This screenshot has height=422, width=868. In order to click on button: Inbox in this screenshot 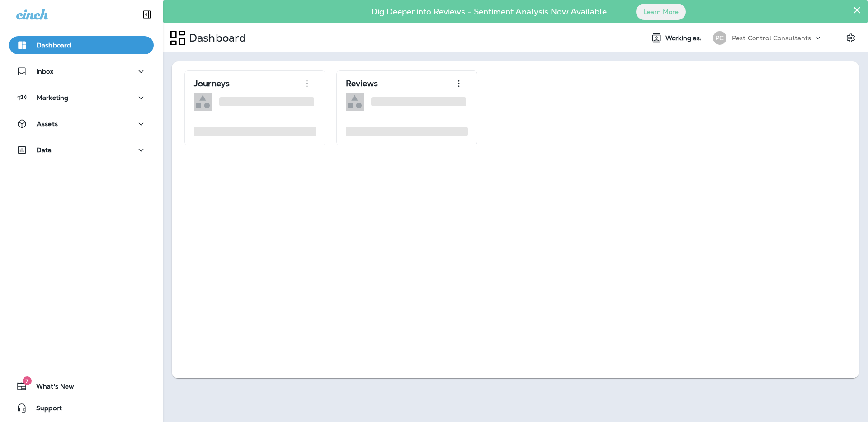, I will do `click(82, 72)`.